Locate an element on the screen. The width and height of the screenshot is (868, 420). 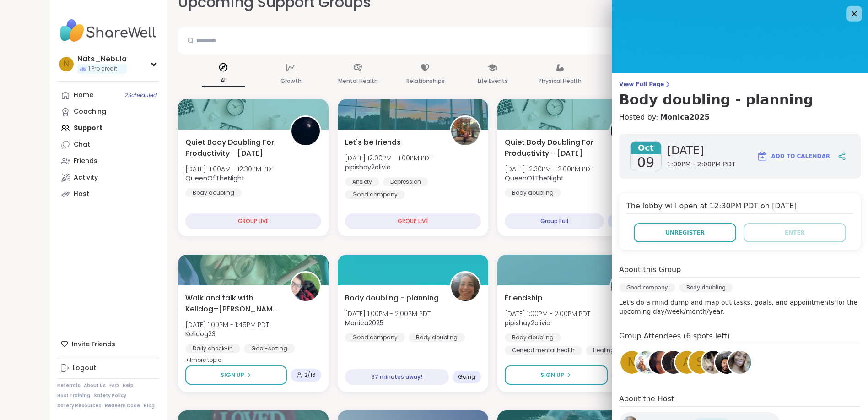
p: Let's do a mind dump and map out tasks, goals, and appointments for the upcoming day/week/month/y... is located at coordinates (740, 307).